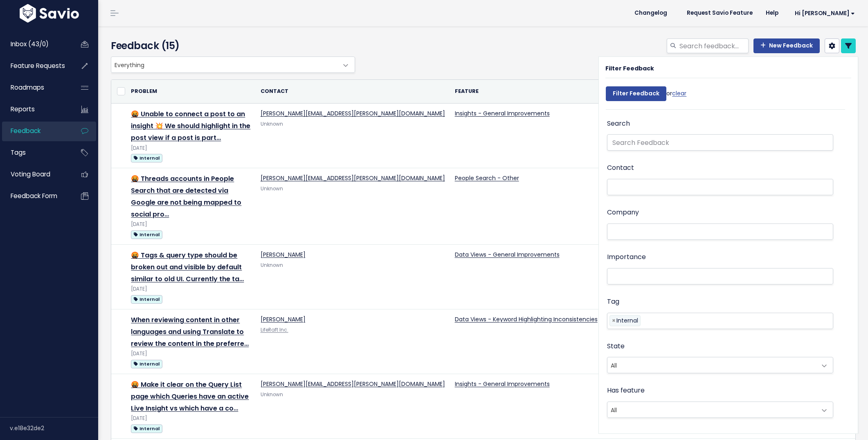 The height and width of the screenshot is (440, 868). I want to click on span: Changelog, so click(651, 13).